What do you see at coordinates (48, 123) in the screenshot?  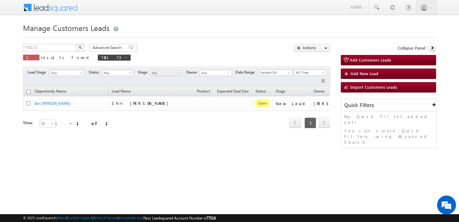 I see `a: 25` at bounding box center [48, 123].